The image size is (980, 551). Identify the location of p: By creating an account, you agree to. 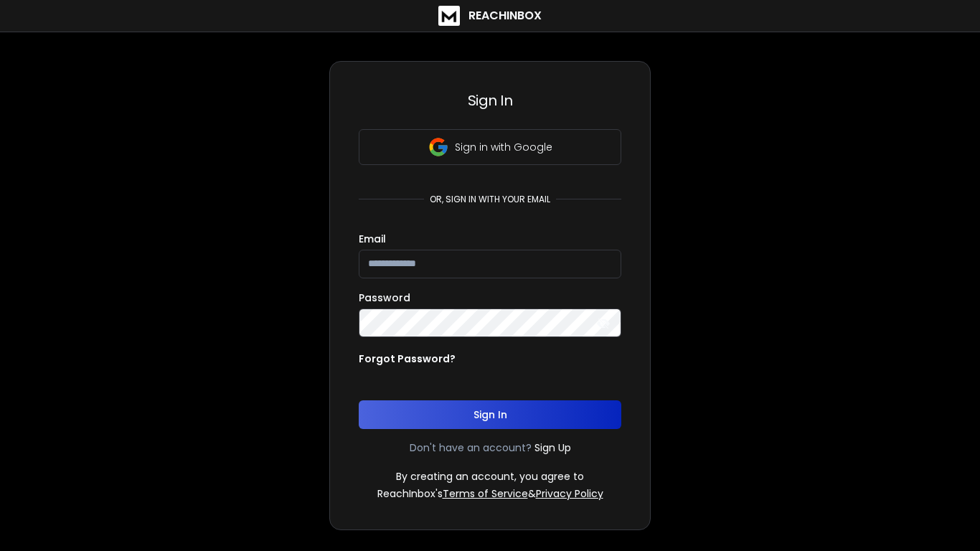
(490, 477).